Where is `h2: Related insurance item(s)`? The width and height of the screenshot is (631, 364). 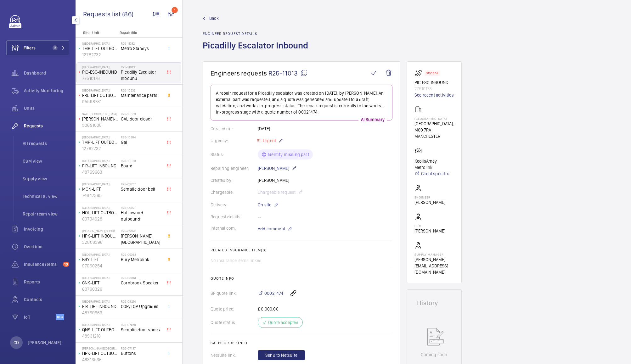 h2: Related insurance item(s) is located at coordinates (302, 250).